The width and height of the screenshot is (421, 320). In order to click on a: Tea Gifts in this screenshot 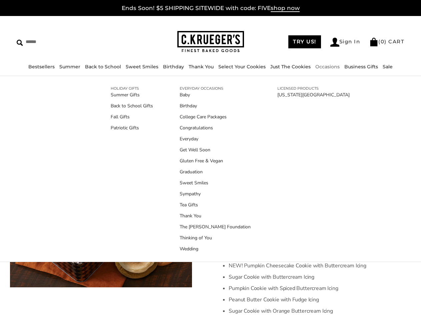, I will do `click(215, 205)`.